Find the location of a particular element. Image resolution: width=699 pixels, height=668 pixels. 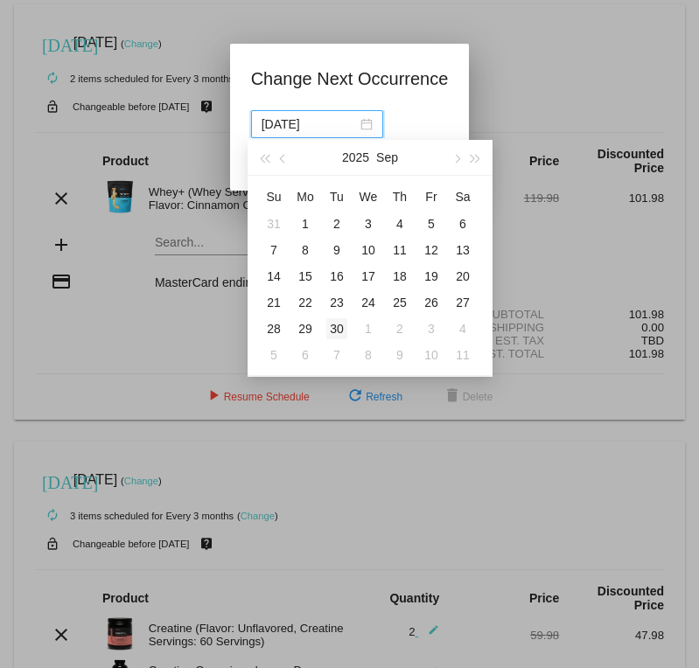

td: 9/27/2025 is located at coordinates (463, 303).